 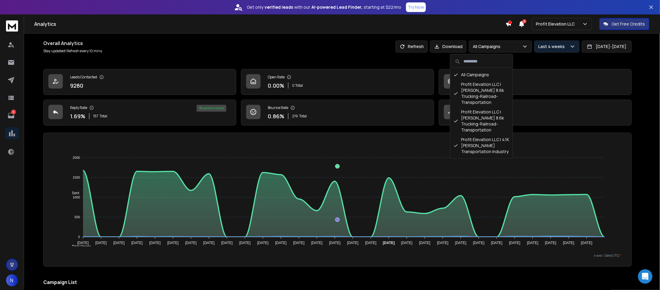 What do you see at coordinates (416, 47) in the screenshot?
I see `p: Refresh` at bounding box center [416, 47].